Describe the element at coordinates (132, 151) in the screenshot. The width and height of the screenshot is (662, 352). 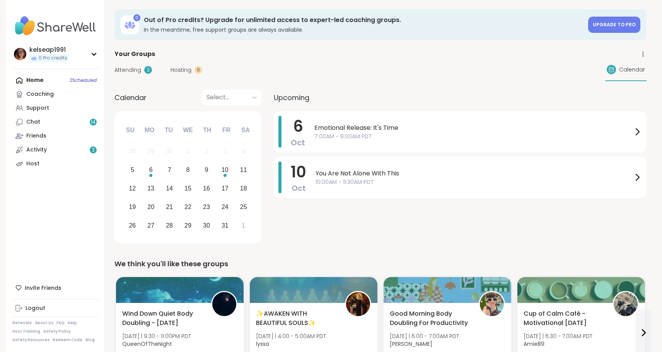
I see `div: Not available Sunday, September 28th, 2025` at that location.